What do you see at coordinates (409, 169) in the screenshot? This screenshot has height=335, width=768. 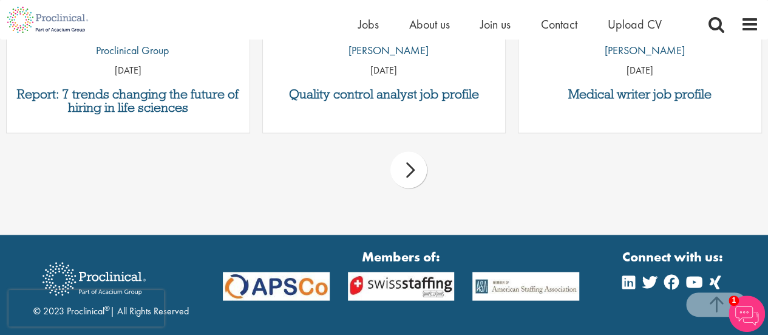 I see `div: next` at bounding box center [409, 169].